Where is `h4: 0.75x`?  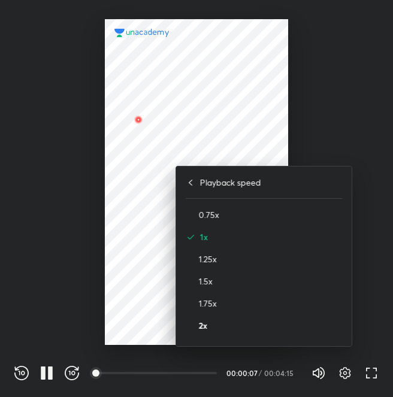
h4: 0.75x is located at coordinates (270, 214).